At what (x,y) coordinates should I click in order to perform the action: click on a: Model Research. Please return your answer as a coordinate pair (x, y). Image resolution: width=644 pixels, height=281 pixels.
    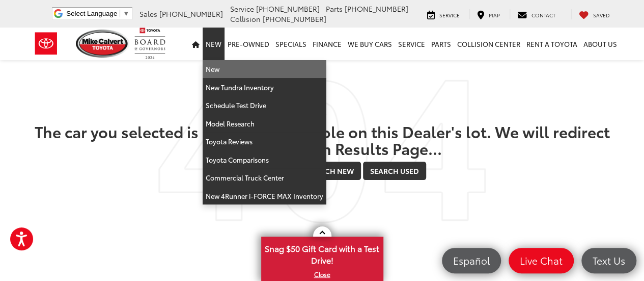
    Looking at the image, I should click on (264, 124).